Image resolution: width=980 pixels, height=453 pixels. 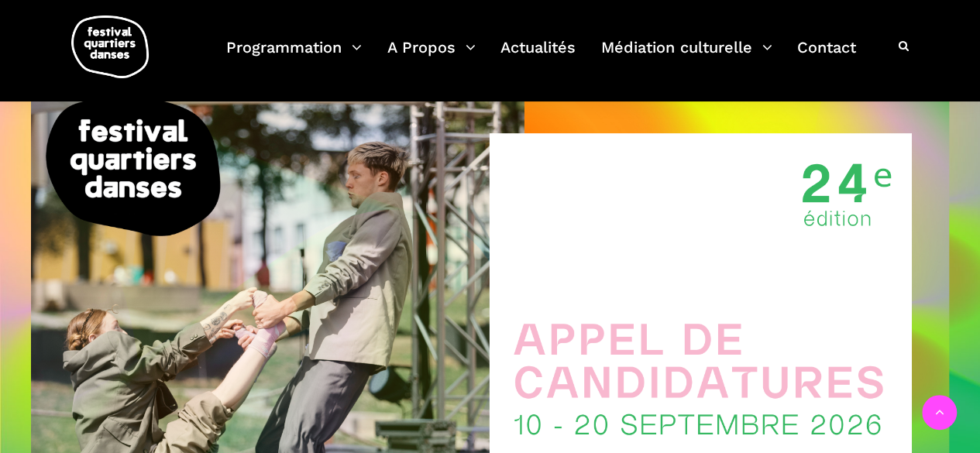 What do you see at coordinates (826, 56) in the screenshot?
I see `a: Contact` at bounding box center [826, 56].